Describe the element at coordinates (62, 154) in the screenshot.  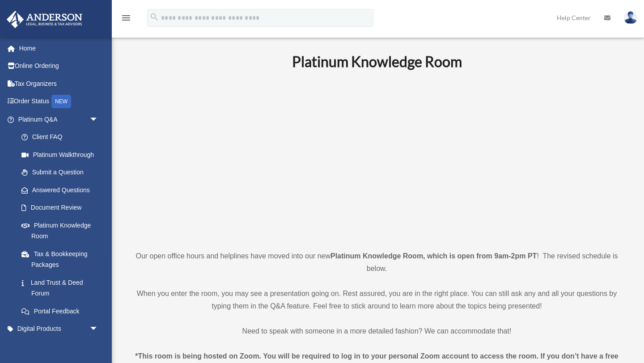
I see `a: Platinum Walkthrough` at that location.